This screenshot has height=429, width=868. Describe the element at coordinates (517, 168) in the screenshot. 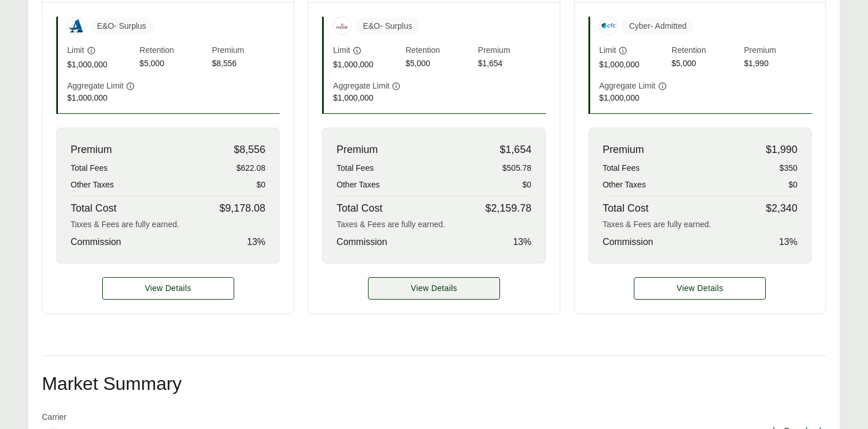

I see `span: $505.78` at that location.